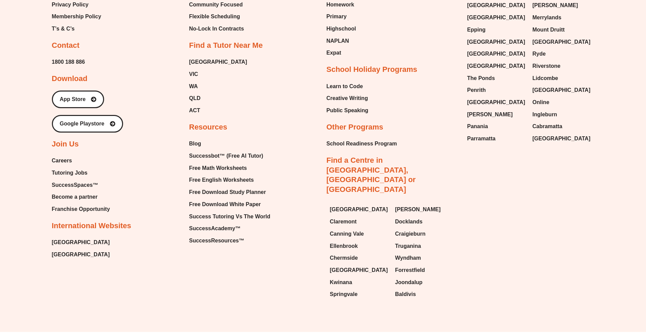 The width and height of the screenshot is (646, 336). I want to click on a: Cabramatta, so click(562, 127).